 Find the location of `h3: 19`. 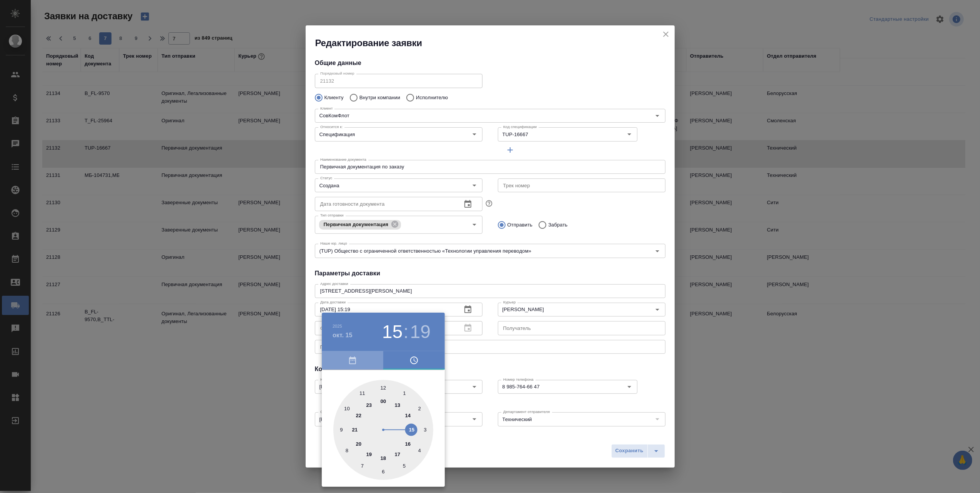

h3: 19 is located at coordinates (421, 332).